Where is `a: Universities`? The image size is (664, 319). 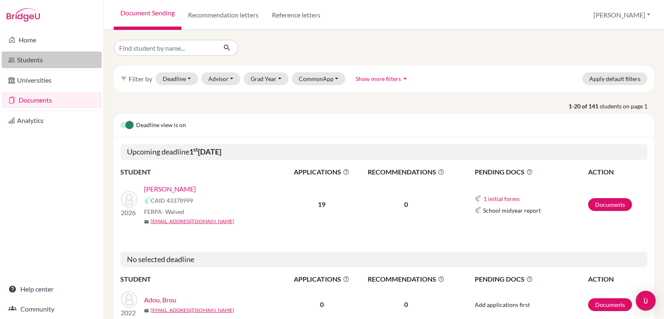 a: Universities is located at coordinates (51, 80).